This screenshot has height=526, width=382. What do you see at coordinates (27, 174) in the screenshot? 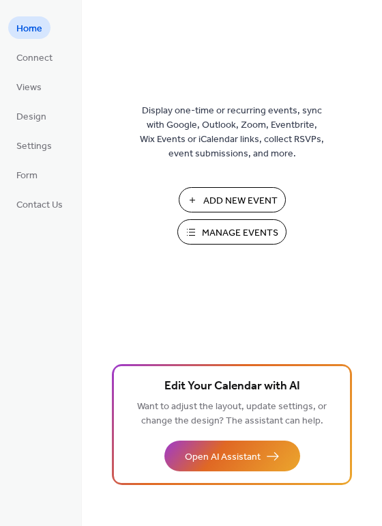
I see `a: Form` at bounding box center [27, 174].